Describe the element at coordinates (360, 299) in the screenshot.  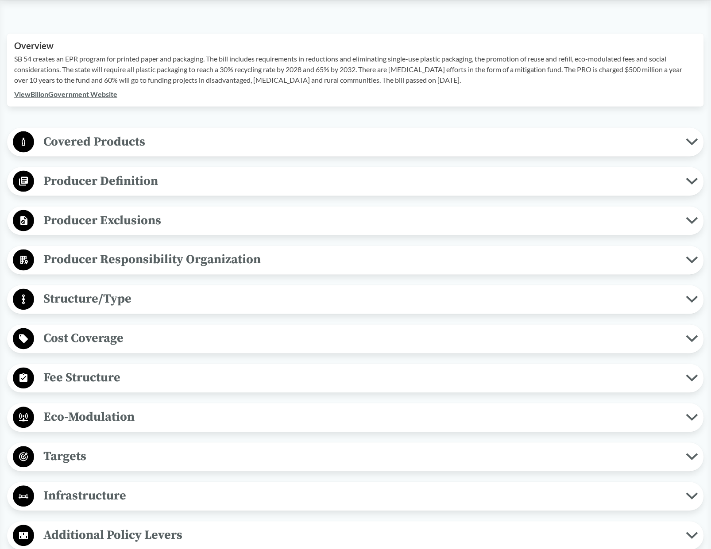
I see `span: Structure/Type` at that location.